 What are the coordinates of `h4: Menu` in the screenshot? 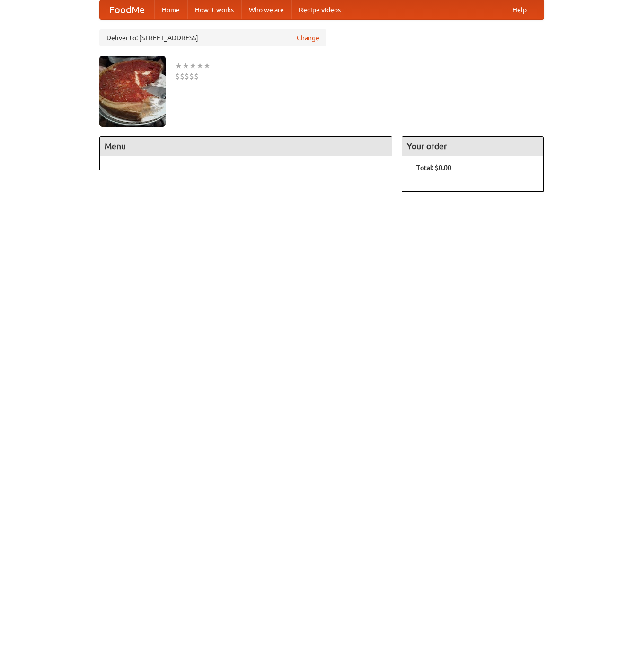 It's located at (246, 146).